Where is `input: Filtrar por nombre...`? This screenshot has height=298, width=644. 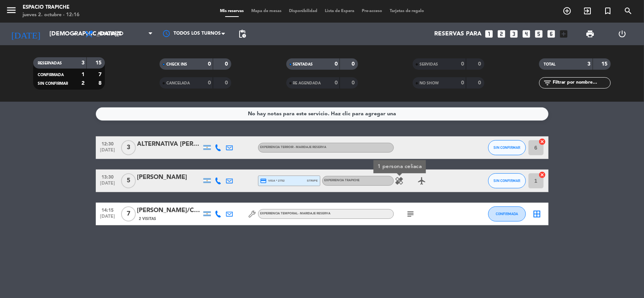
input: Filtrar por nombre... is located at coordinates (581, 83).